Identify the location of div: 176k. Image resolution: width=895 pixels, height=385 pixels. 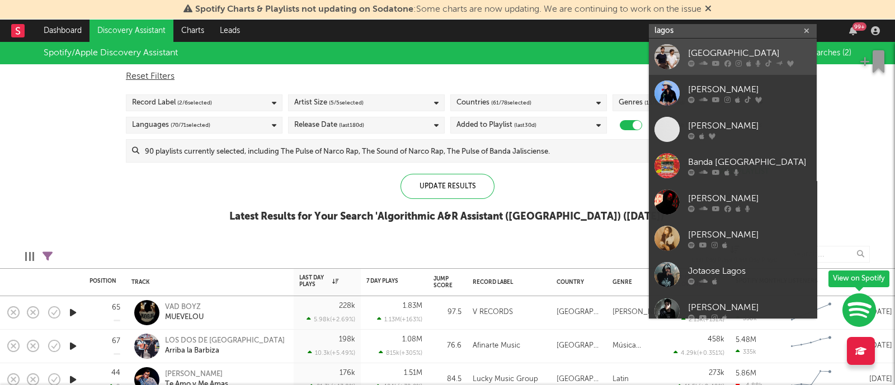
(347, 373).